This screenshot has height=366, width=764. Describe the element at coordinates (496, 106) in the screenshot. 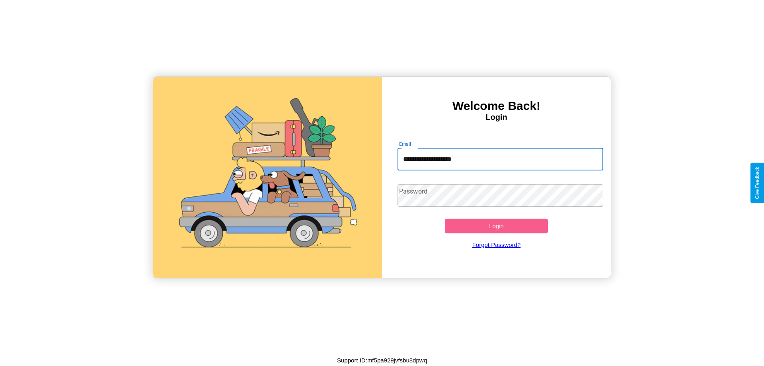

I see `h3: Welcome Back!` at that location.